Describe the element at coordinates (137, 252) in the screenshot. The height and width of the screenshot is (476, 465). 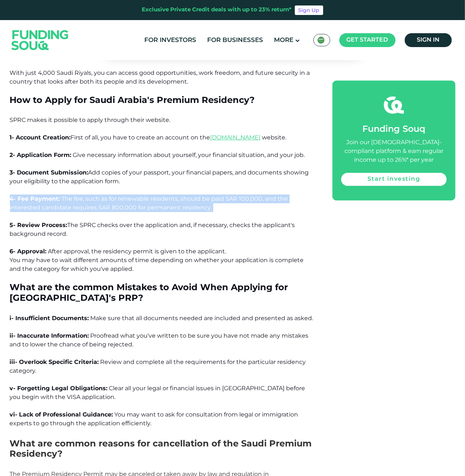
I see `span: After approval, the residency permit is given to the applicant.` at that location.